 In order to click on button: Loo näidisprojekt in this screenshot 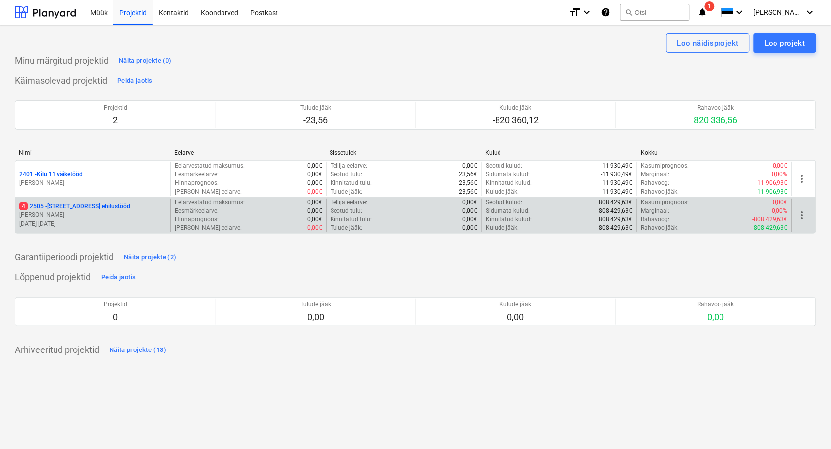, I will do `click(708, 43)`.